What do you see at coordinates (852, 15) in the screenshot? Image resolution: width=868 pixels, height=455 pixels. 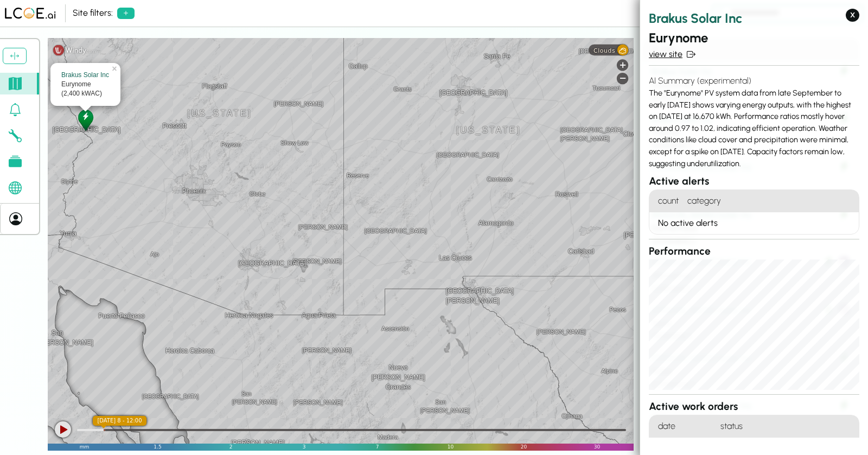 I see `button: X` at bounding box center [852, 15].